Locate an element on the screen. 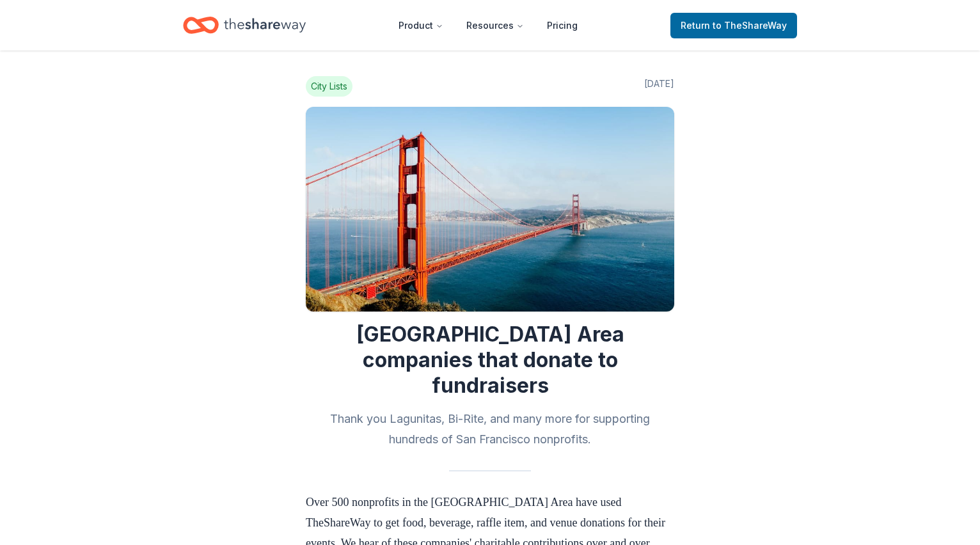 Image resolution: width=980 pixels, height=545 pixels. a: Pricing is located at coordinates (562, 25).